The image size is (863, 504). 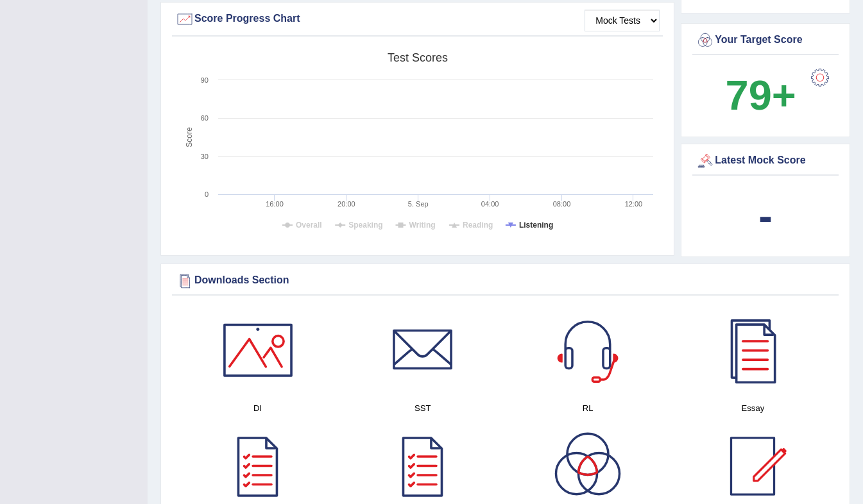 What do you see at coordinates (490, 204) in the screenshot?
I see `text: 04:00` at bounding box center [490, 204].